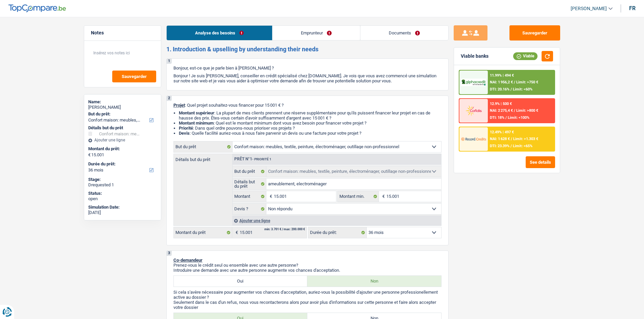  What do you see at coordinates (253, 159) in the screenshot?
I see `div: Prêt n°1` at bounding box center [253, 159].